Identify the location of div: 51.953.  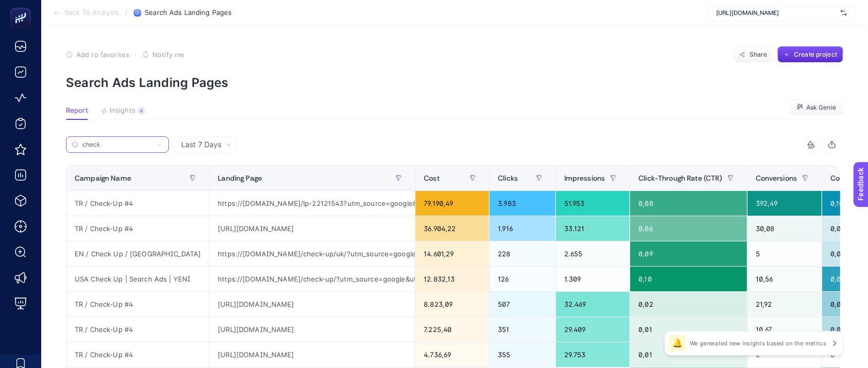
(593, 203).